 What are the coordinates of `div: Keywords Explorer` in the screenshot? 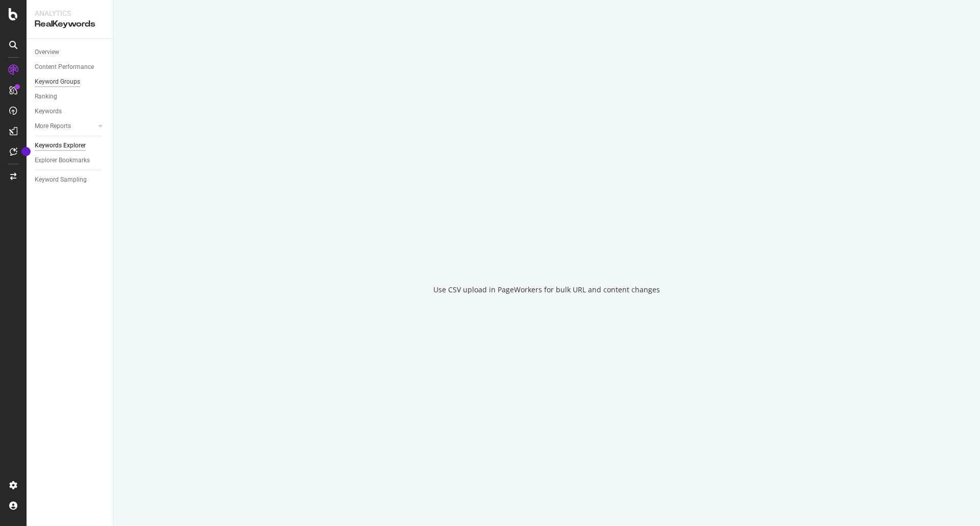 It's located at (61, 146).